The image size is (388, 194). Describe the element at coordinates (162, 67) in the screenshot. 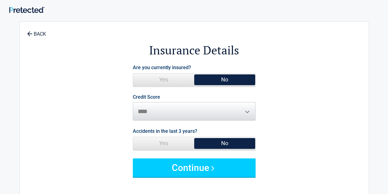

I see `label: Are you currently insured?` at that location.